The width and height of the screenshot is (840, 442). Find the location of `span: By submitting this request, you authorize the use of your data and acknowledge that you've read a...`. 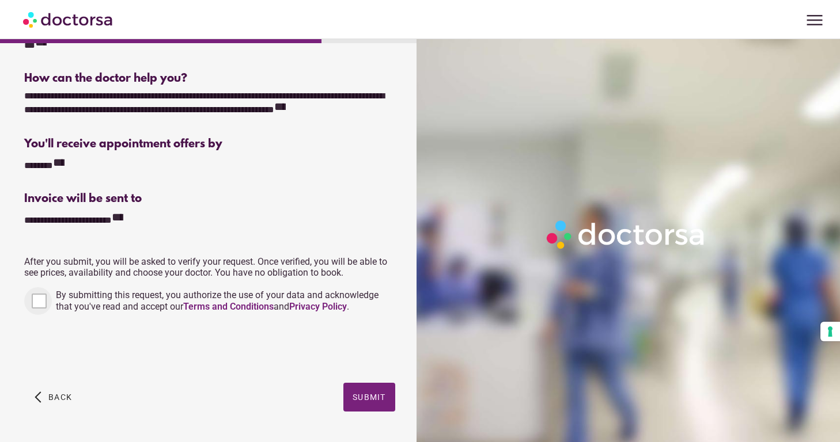

span: By submitting this request, you authorize the use of your data and acknowledge that you've read a... is located at coordinates (217, 301).